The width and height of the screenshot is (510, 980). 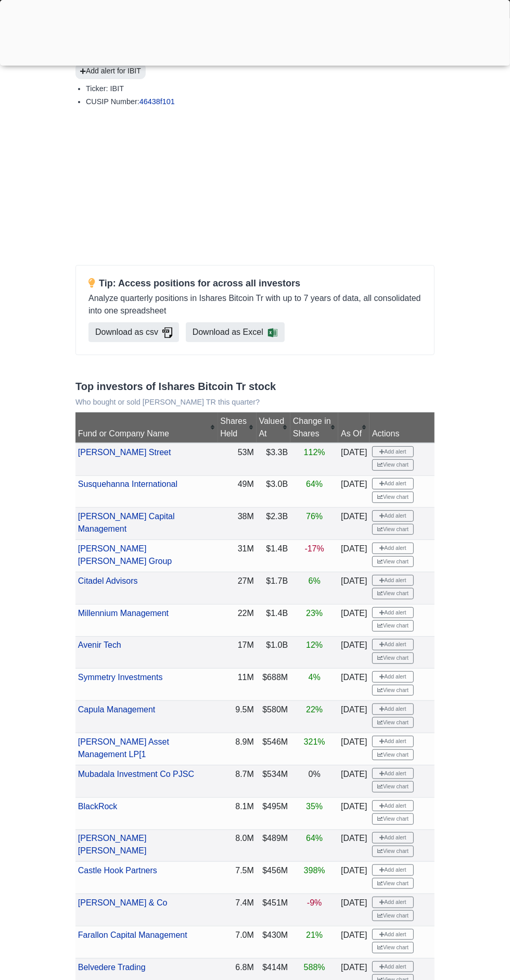 I want to click on th: Actions: No sort applied, sorting is disabled, so click(x=402, y=427).